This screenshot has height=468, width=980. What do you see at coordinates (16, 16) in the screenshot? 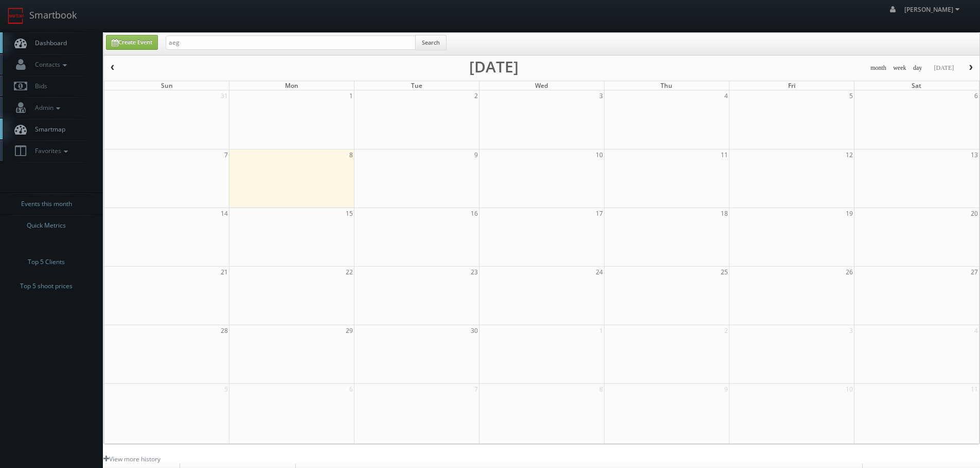
I see `img: smartbook-logo.png` at bounding box center [16, 16].